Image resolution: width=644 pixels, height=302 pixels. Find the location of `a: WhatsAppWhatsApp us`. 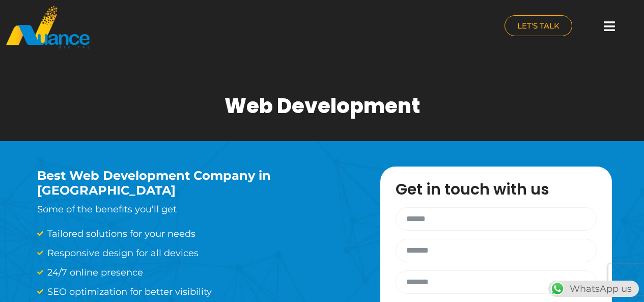

a: WhatsAppWhatsApp us is located at coordinates (594, 289).